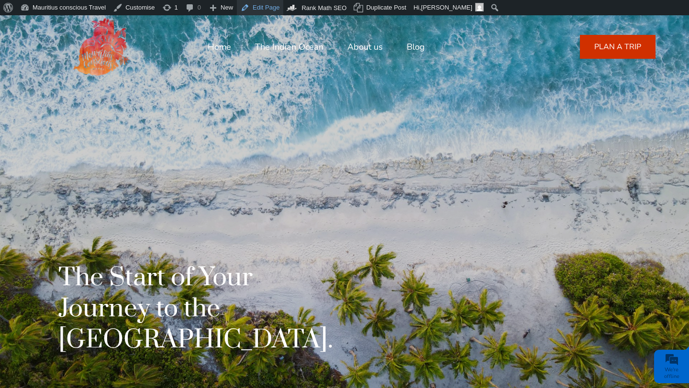  What do you see at coordinates (671, 373) in the screenshot?
I see `div: We're offline` at bounding box center [671, 373].